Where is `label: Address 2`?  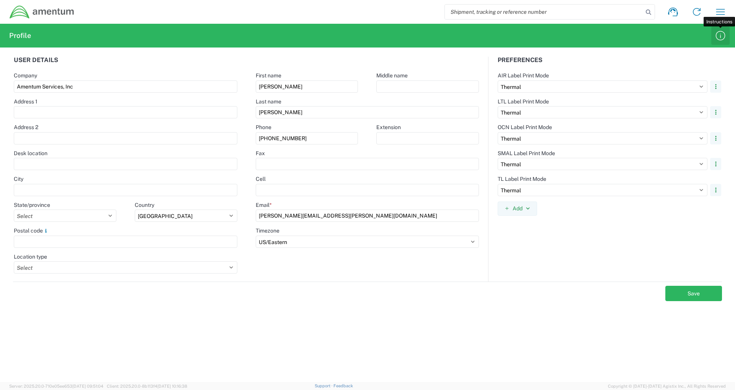 label: Address 2 is located at coordinates (26, 127).